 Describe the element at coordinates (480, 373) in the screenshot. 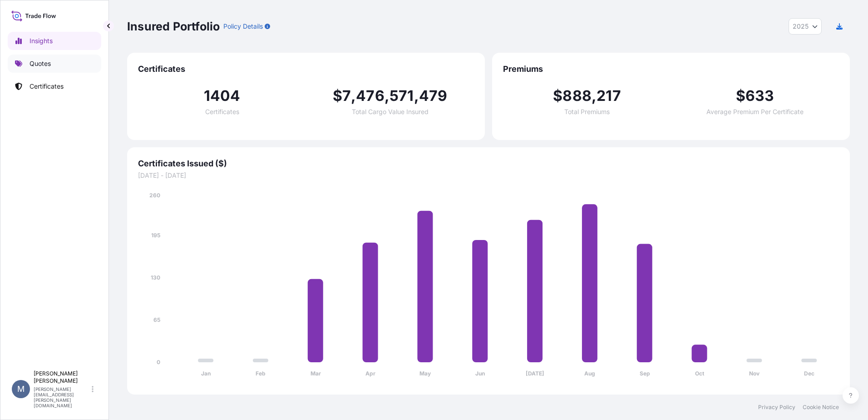

I see `tspan: Jun` at that location.